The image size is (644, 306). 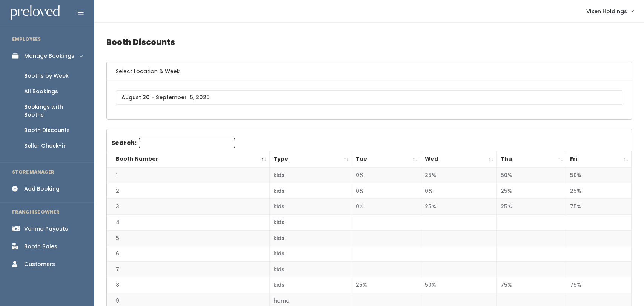 What do you see at coordinates (35, 12) in the screenshot?
I see `img: preloved logo` at bounding box center [35, 12].